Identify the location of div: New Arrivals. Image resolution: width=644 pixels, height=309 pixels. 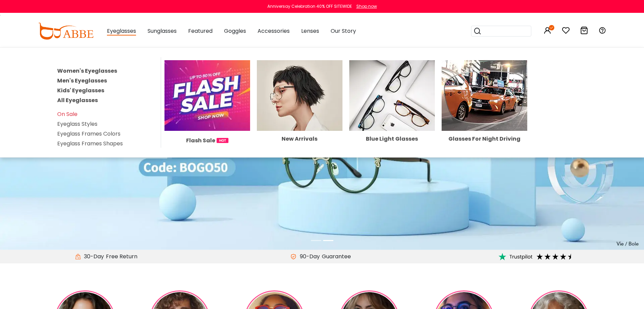
(300, 138).